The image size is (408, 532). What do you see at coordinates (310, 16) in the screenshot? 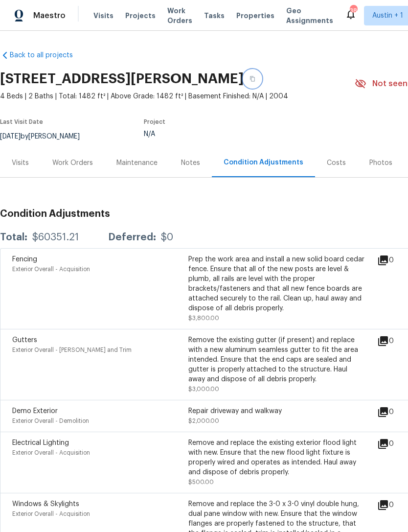
I see `span: Geo Assignments` at bounding box center [310, 16].